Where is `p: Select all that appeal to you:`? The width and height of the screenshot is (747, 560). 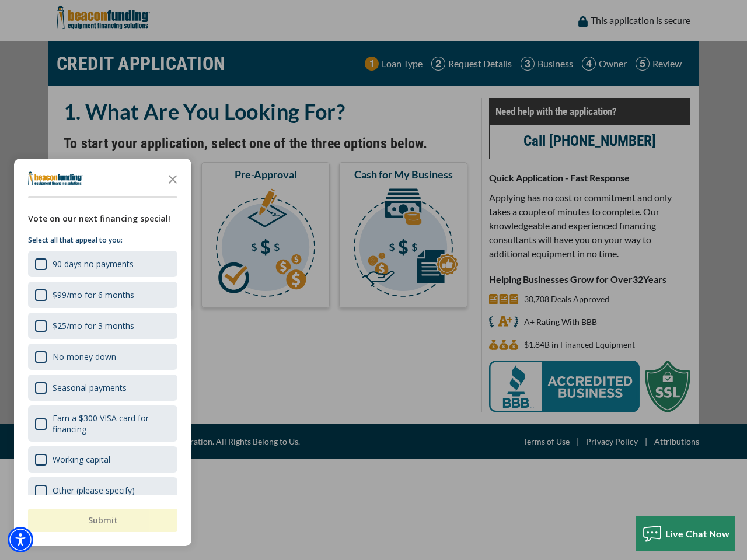 p: Select all that appeal to you: is located at coordinates (102, 241).